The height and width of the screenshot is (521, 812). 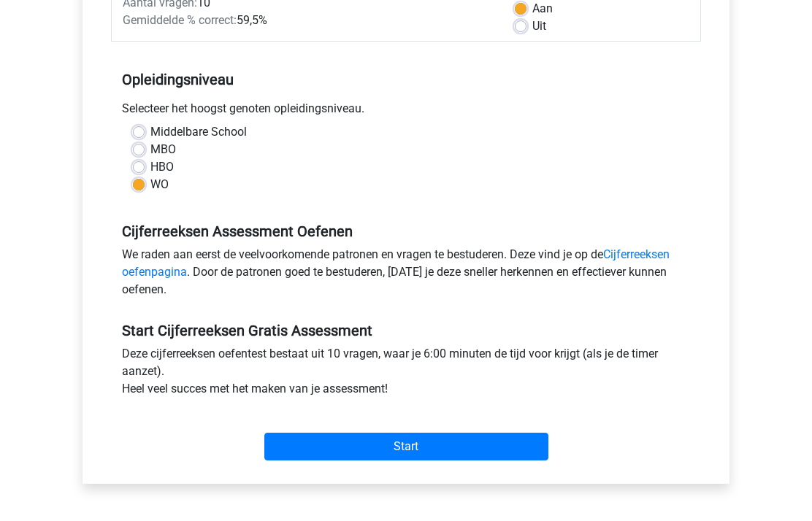 What do you see at coordinates (159, 185) in the screenshot?
I see `label: WO` at bounding box center [159, 185].